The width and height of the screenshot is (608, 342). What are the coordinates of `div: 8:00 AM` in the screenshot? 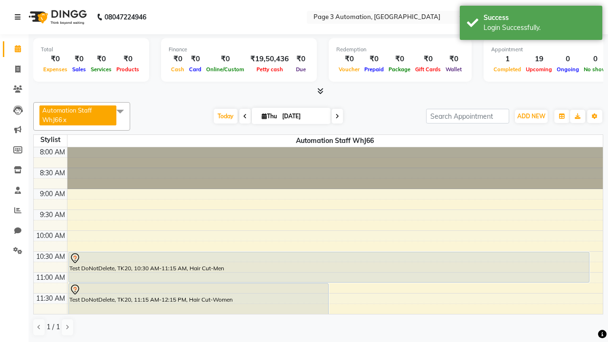 It's located at (52, 152).